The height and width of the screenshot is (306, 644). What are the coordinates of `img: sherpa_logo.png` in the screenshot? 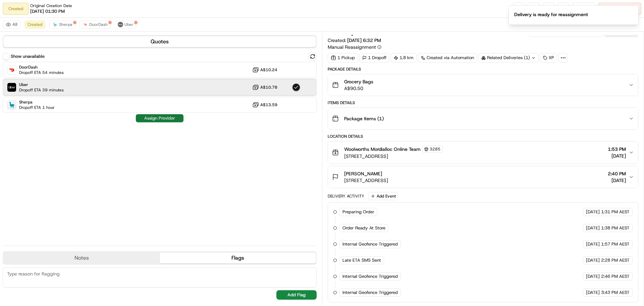 It's located at (55, 25).